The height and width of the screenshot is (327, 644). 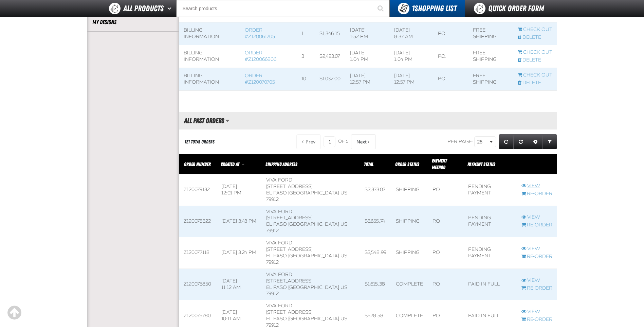 What do you see at coordinates (363, 142) in the screenshot?
I see `button: Next Page` at bounding box center [363, 142].